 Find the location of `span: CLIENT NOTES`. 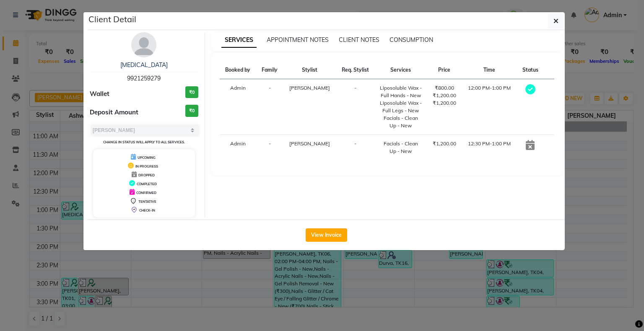

span: CLIENT NOTES is located at coordinates (359, 40).